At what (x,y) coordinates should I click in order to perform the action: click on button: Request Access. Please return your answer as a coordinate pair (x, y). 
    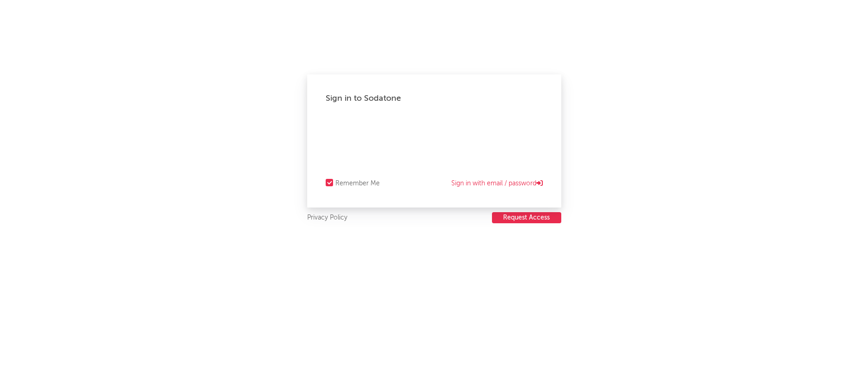
    Looking at the image, I should click on (526, 218).